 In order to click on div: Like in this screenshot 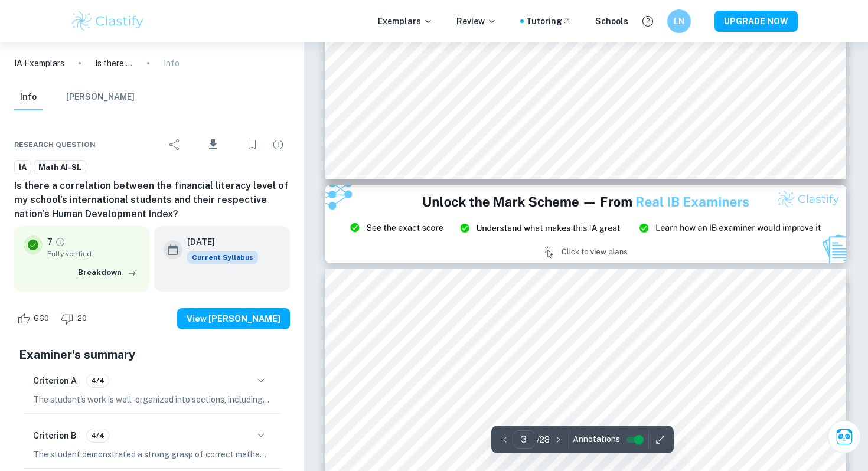, I will do `click(35, 319)`.